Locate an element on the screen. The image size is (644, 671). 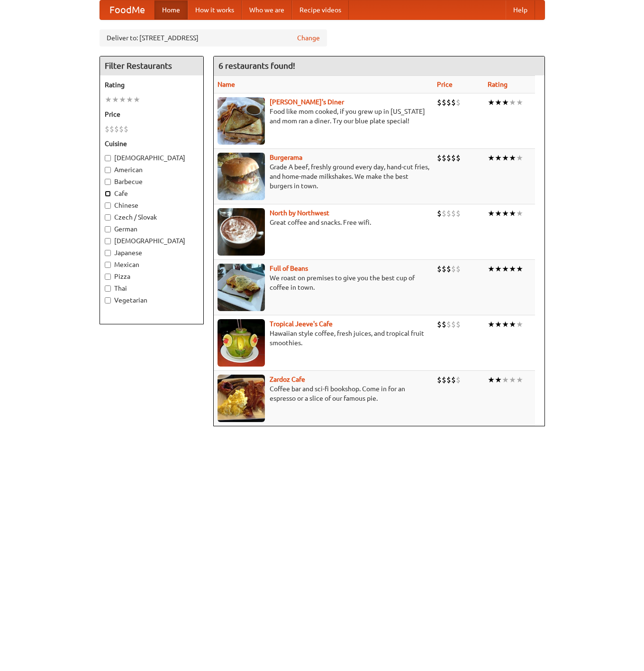
img: burgerama.jpg is located at coordinates (241, 176).